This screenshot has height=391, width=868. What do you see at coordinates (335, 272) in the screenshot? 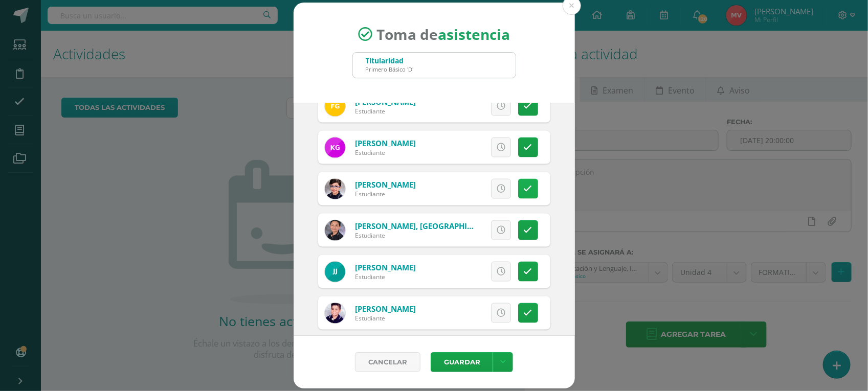
I see `img: 0776a94fd6da271c1982f8427c06120b.png` at bounding box center [335, 272].